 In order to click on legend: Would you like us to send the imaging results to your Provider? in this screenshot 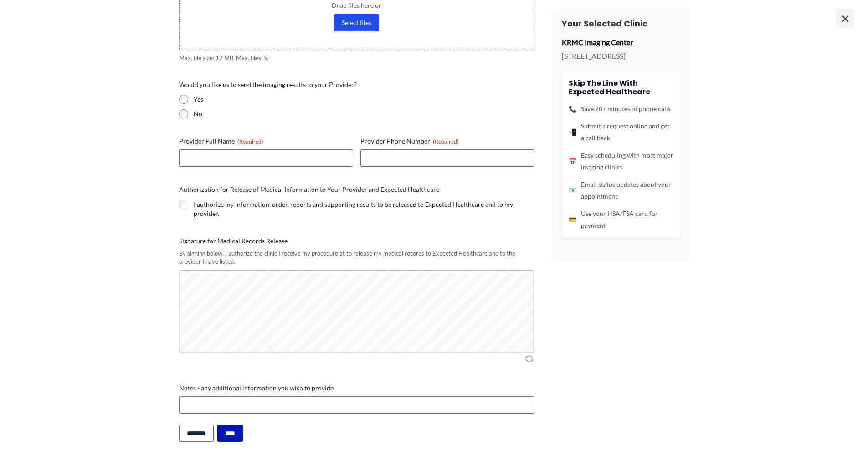, I will do `click(268, 84)`.